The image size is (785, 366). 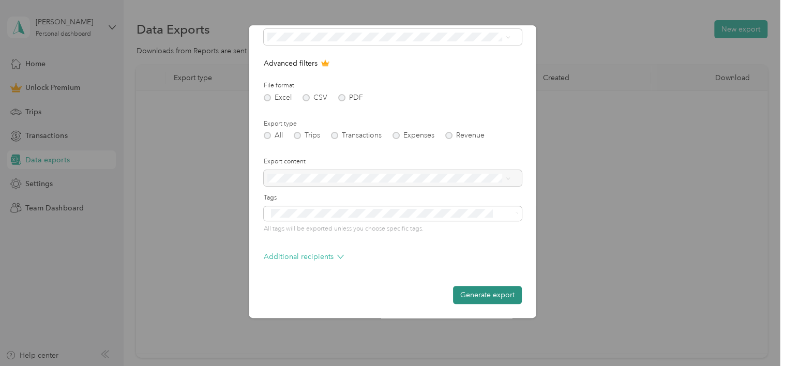 I want to click on label: Export content, so click(x=393, y=162).